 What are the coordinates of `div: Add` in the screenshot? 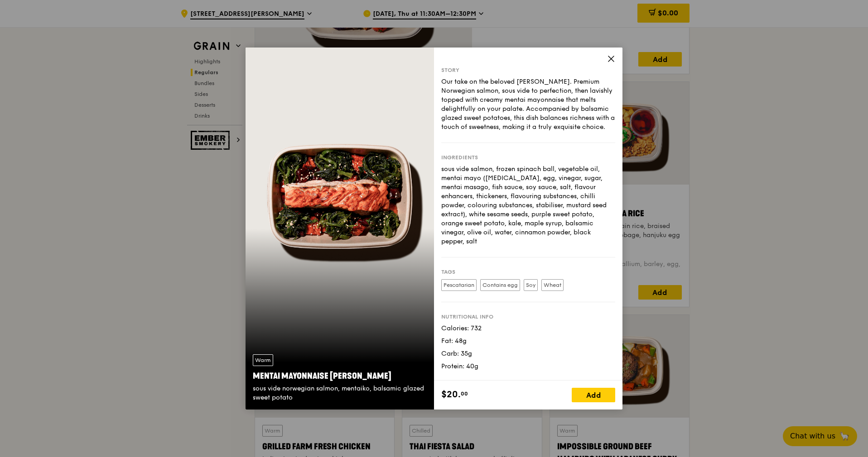 It's located at (593, 395).